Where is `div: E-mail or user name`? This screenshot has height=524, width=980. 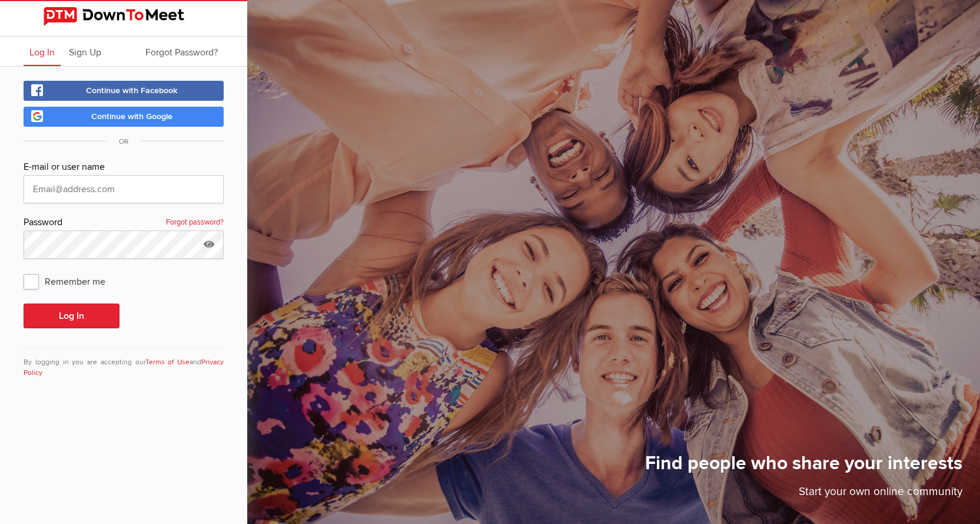 div: E-mail or user name is located at coordinates (123, 168).